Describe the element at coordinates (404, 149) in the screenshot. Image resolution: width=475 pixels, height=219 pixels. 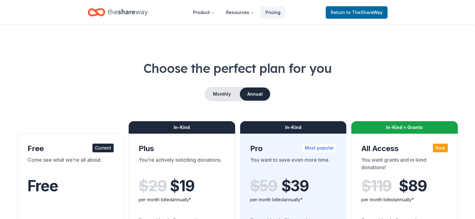
I see `div: All Access` at that location.